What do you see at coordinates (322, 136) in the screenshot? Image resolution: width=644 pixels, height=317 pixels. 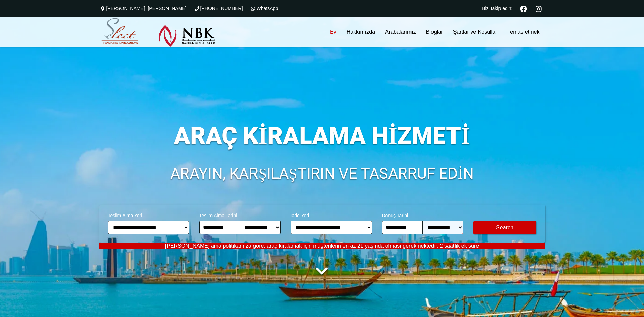 I see `font: ARAÇ KİRALAMA HİZMETİ` at bounding box center [322, 136].